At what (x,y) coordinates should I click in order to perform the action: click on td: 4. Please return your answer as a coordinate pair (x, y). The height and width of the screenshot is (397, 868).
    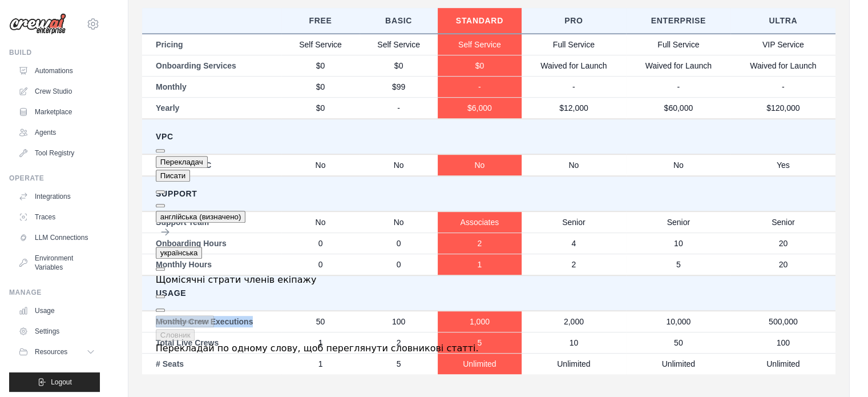
    Looking at the image, I should click on (574, 243).